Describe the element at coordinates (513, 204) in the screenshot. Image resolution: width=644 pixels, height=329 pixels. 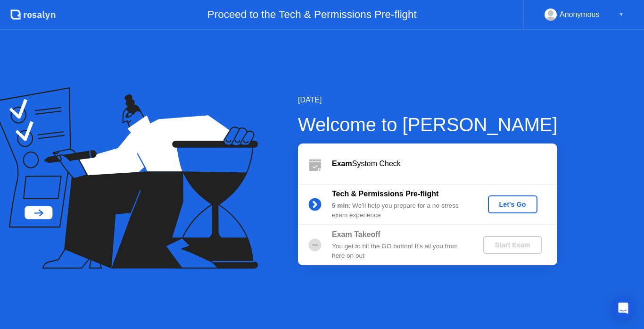
I see `button: Let's Go` at that location.